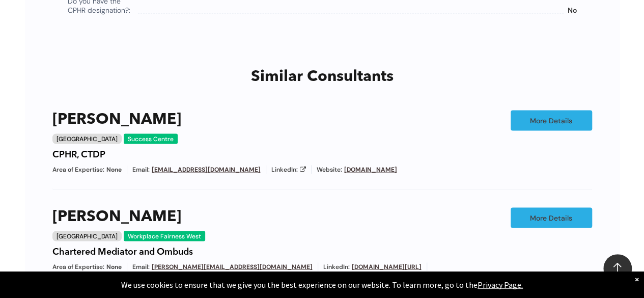 The width and height of the screenshot is (644, 298). Describe the element at coordinates (322, 77) in the screenshot. I see `h2: Similar Consultants` at that location.